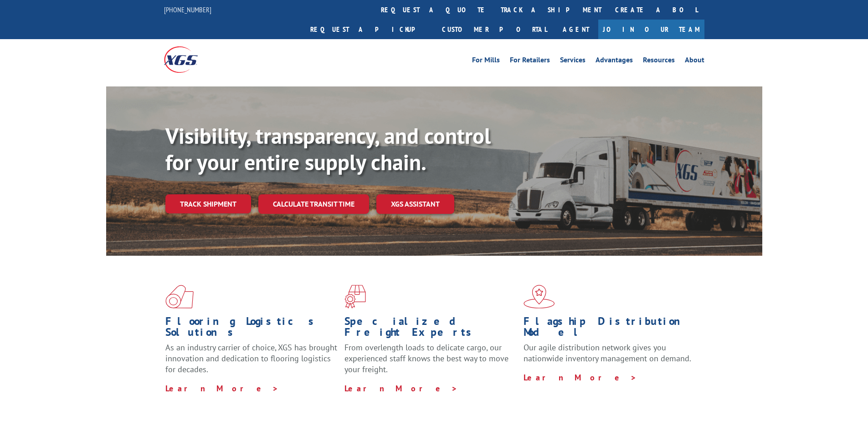 This screenshot has height=430, width=868. I want to click on a: Join Our Team, so click(651, 30).